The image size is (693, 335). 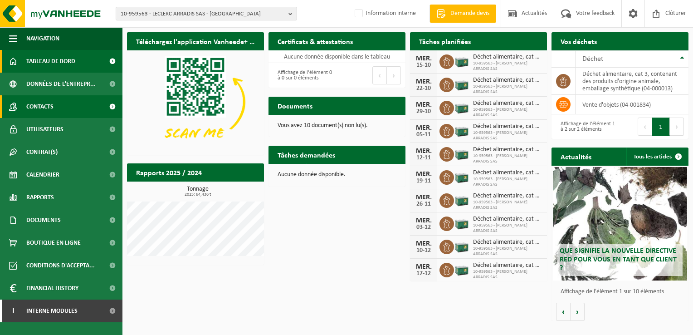 What do you see at coordinates (295, 105) in the screenshot?
I see `h2: Documents` at bounding box center [295, 105].